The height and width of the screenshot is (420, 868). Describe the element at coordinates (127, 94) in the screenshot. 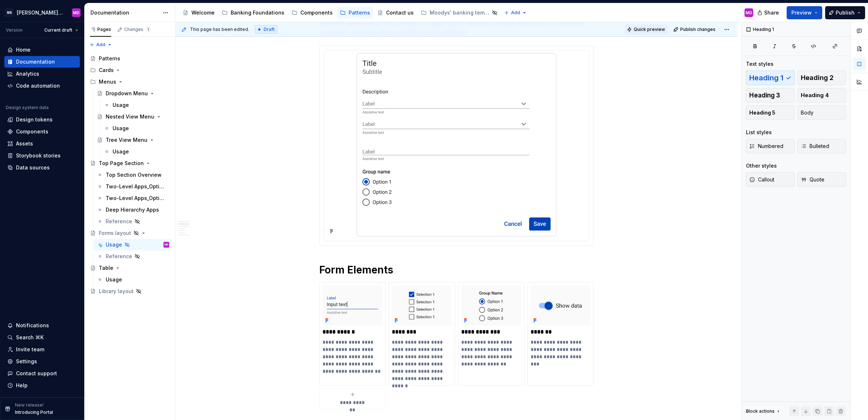

I see `div: Dropdown Menu` at that location.